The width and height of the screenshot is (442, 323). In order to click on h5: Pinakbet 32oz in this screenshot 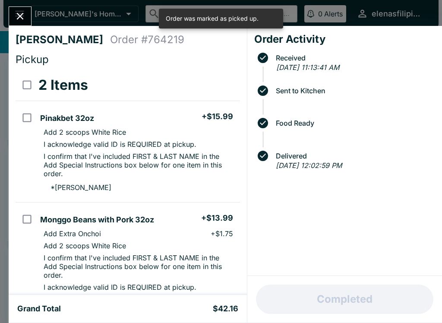, I will do `click(67, 118)`.